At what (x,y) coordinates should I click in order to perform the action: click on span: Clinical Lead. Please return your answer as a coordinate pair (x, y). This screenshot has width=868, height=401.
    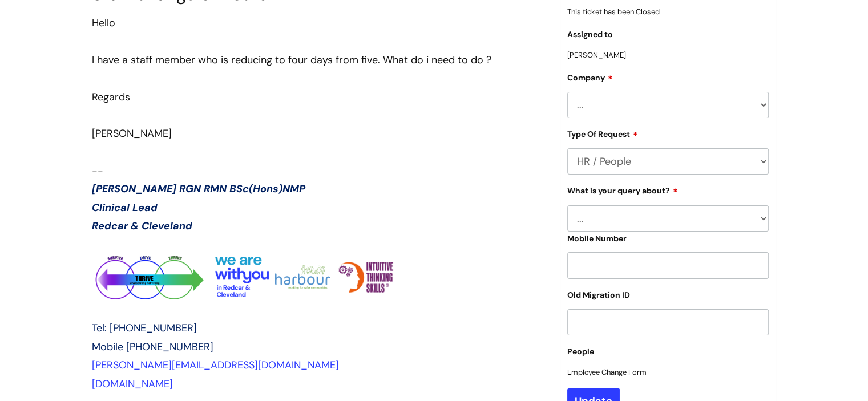
    Looking at the image, I should click on (124, 208).